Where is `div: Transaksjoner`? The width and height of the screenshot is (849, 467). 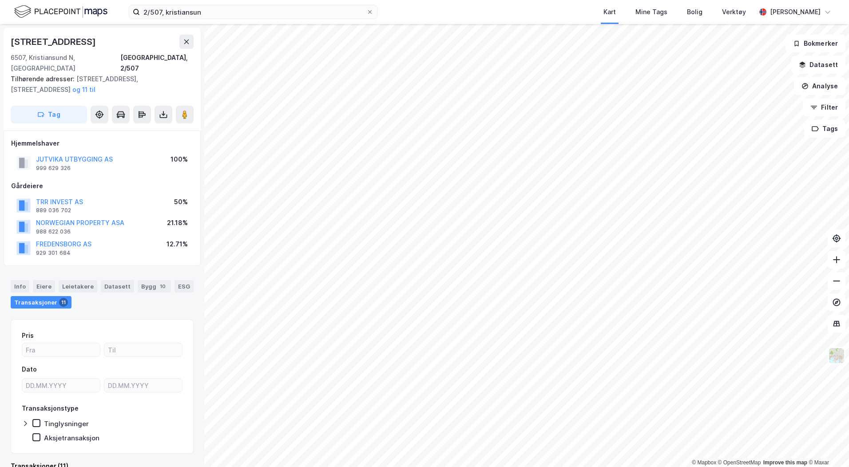
div: Transaksjoner is located at coordinates (41, 302).